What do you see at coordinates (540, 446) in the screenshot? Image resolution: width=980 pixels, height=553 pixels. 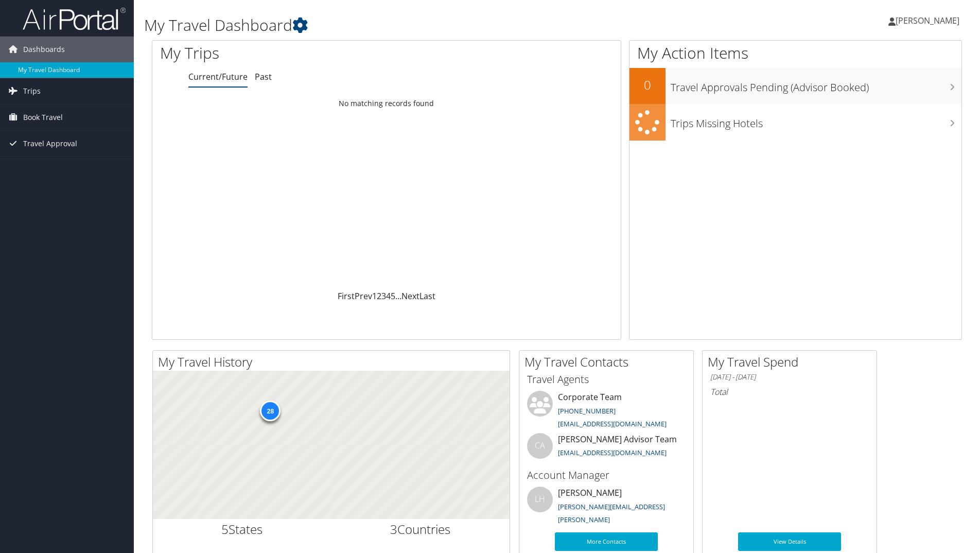 I see `div: CA` at bounding box center [540, 446].